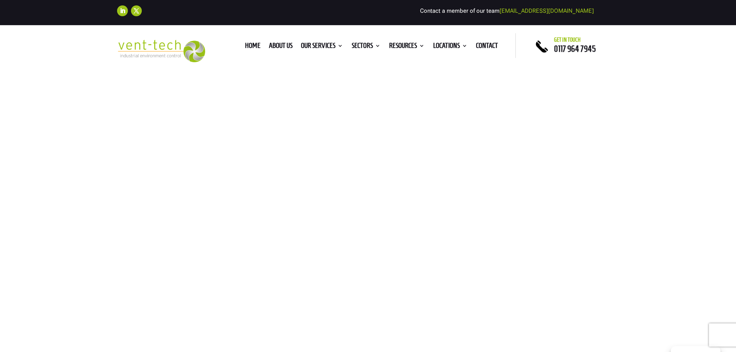  What do you see at coordinates (487, 47) in the screenshot?
I see `a: Contact` at bounding box center [487, 47].